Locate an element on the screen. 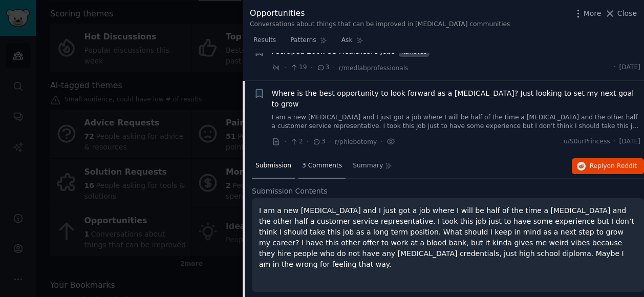  a: Results is located at coordinates (265, 43).